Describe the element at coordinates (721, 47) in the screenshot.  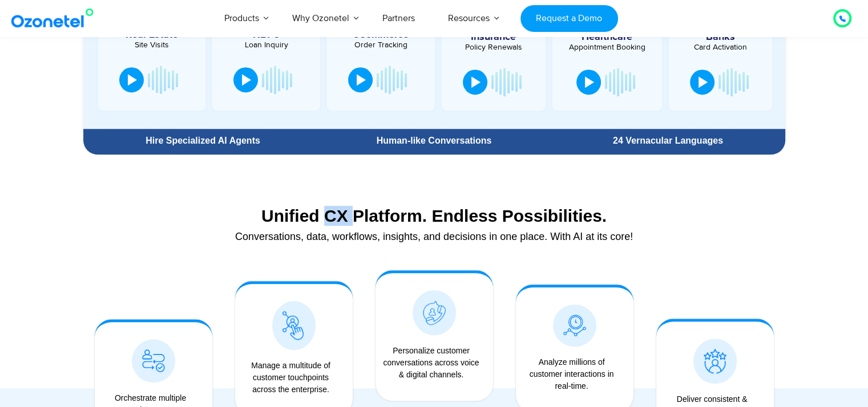
I see `div: Card Activation` at that location.